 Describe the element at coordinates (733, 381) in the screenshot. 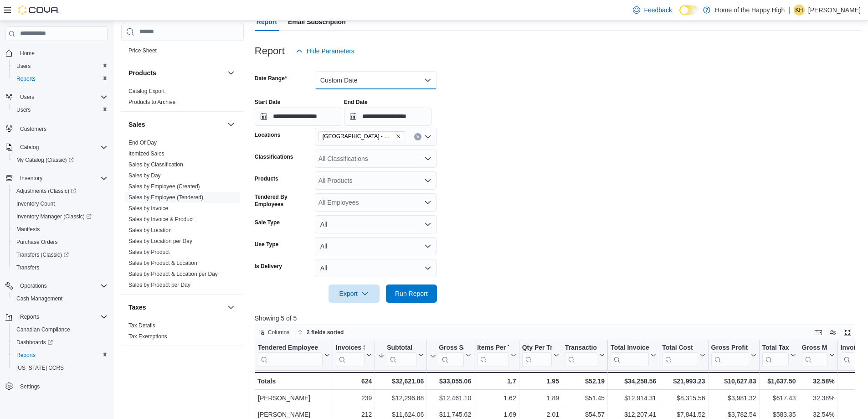

I see `div: $10,627.83` at that location.